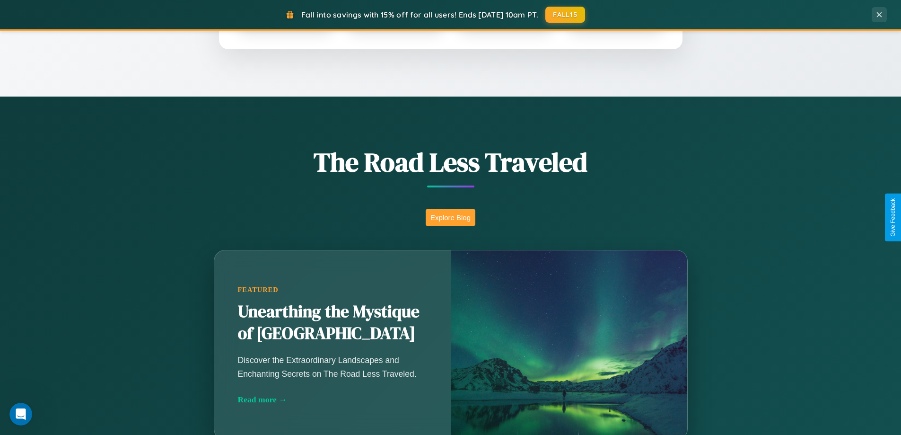 Image resolution: width=901 pixels, height=435 pixels. I want to click on div: Read more →, so click(333, 399).